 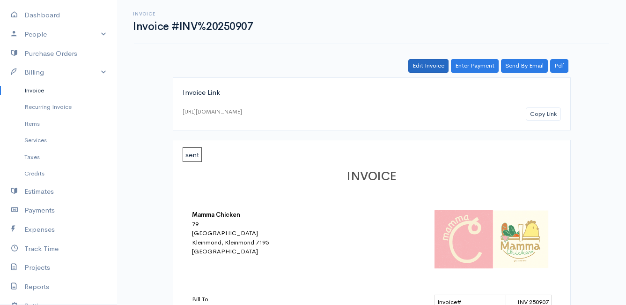 I want to click on a: Send By Email, so click(x=525, y=66).